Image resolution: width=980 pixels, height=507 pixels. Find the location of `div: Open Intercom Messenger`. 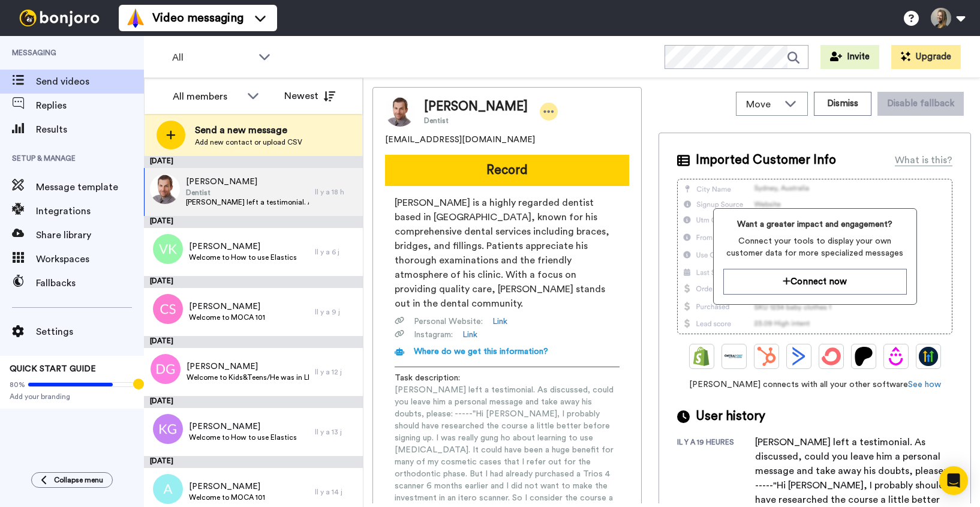

div: Open Intercom Messenger is located at coordinates (954, 481).